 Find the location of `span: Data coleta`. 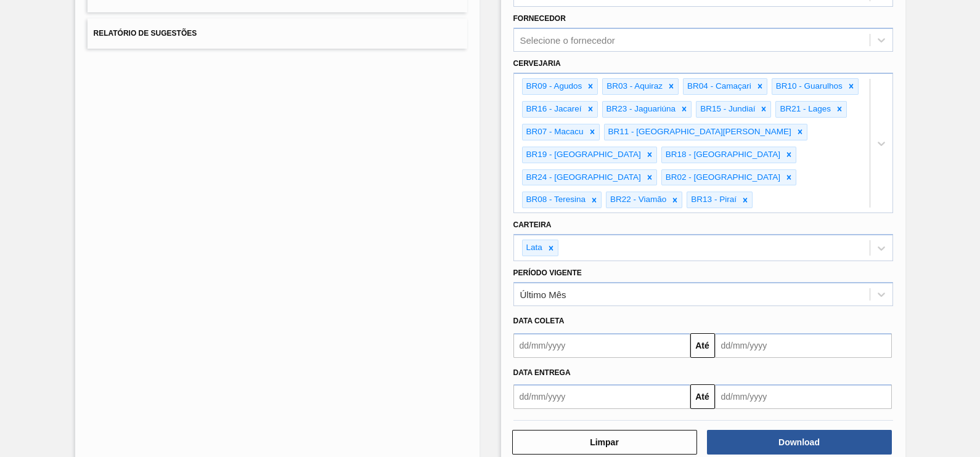

span: Data coleta is located at coordinates (539, 321).